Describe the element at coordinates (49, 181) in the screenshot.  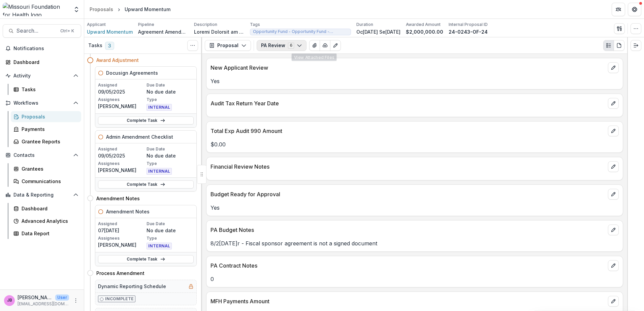
I see `div: Communications` at that location.